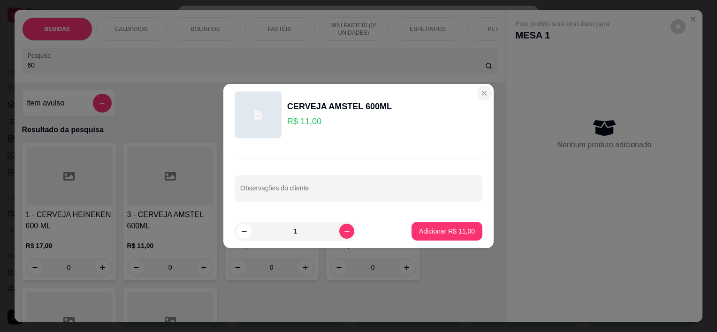  What do you see at coordinates (359, 192) in the screenshot?
I see `input: Observações do cliente` at bounding box center [359, 192].